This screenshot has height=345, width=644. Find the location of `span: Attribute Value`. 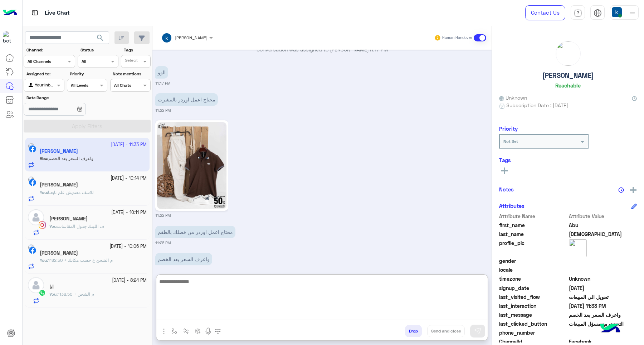

span: Attribute Value is located at coordinates (603, 216).